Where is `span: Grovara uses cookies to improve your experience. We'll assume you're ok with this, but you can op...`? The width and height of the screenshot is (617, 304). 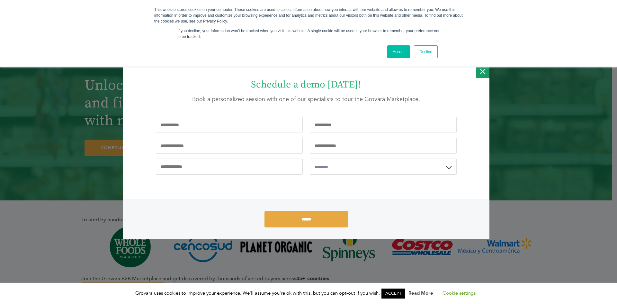
span: Grovara uses cookies to improve your experience. We'll assume you're ok with this, but you can op... is located at coordinates (309, 293).